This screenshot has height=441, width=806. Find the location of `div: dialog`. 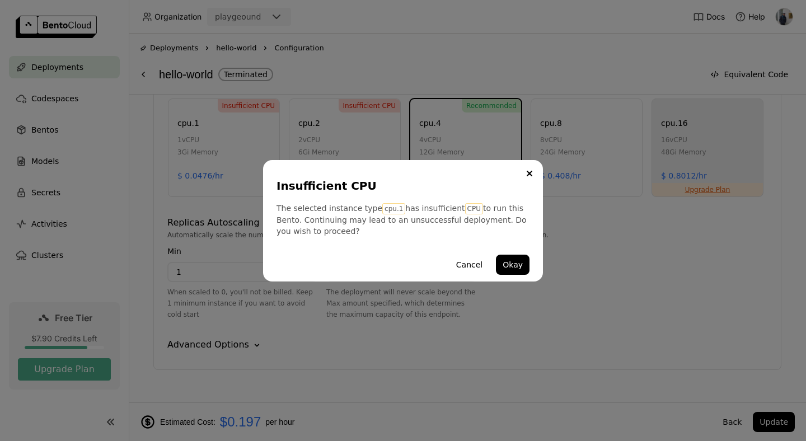

div: dialog is located at coordinates (403, 221).